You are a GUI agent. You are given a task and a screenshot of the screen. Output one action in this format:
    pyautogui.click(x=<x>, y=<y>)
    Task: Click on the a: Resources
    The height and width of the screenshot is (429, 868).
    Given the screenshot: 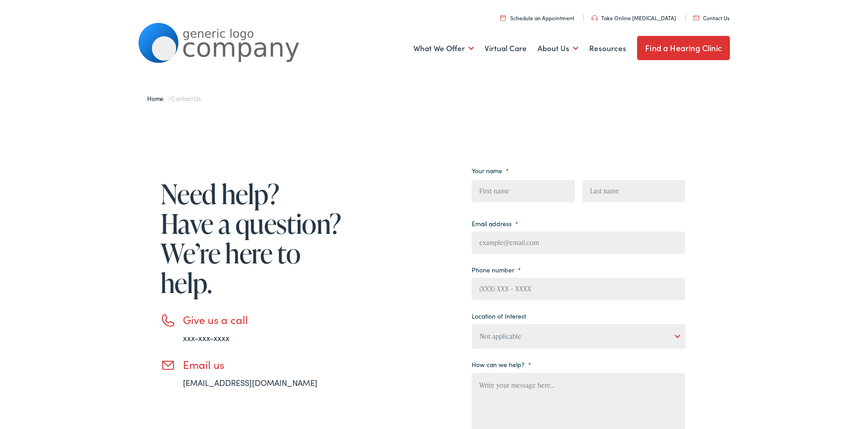 What is the action you would take?
    pyautogui.click(x=608, y=49)
    